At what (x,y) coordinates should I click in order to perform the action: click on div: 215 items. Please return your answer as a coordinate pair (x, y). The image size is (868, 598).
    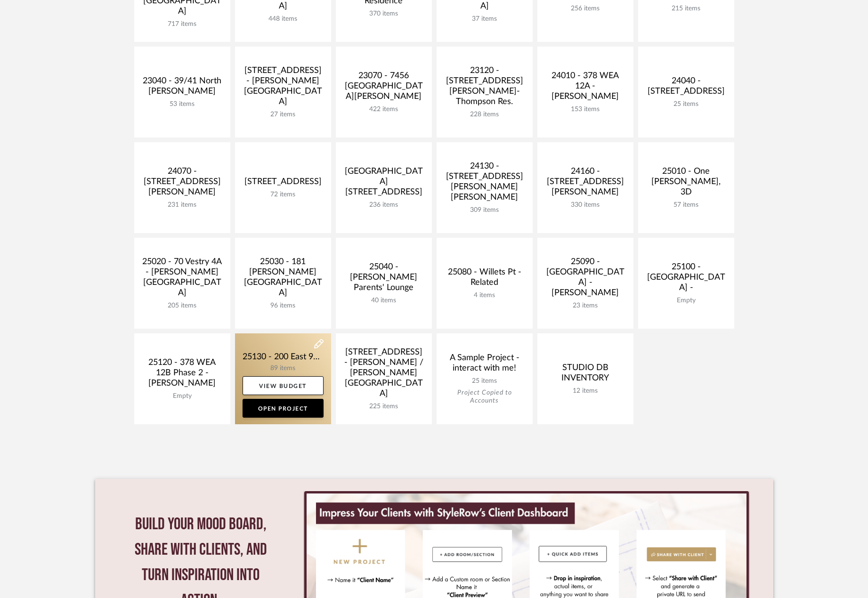
    Looking at the image, I should click on (686, 9).